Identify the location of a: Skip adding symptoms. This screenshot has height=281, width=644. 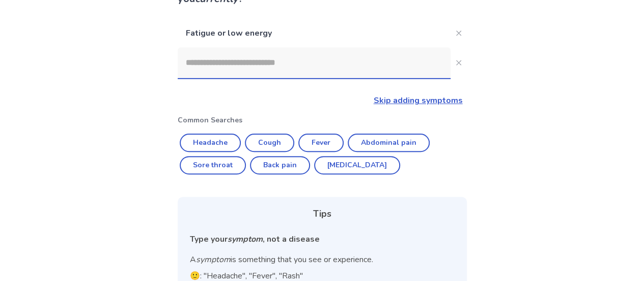
(418, 101).